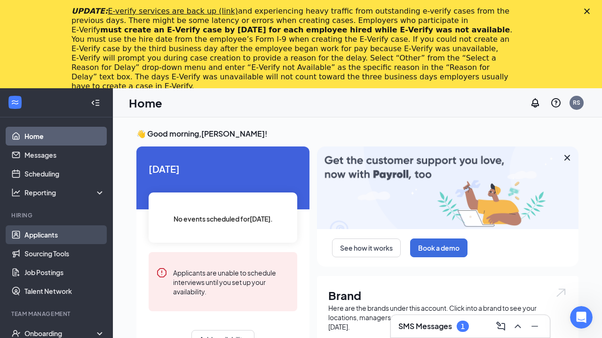  What do you see at coordinates (447, 188) in the screenshot?
I see `img: payroll-large.gif` at bounding box center [447, 188].